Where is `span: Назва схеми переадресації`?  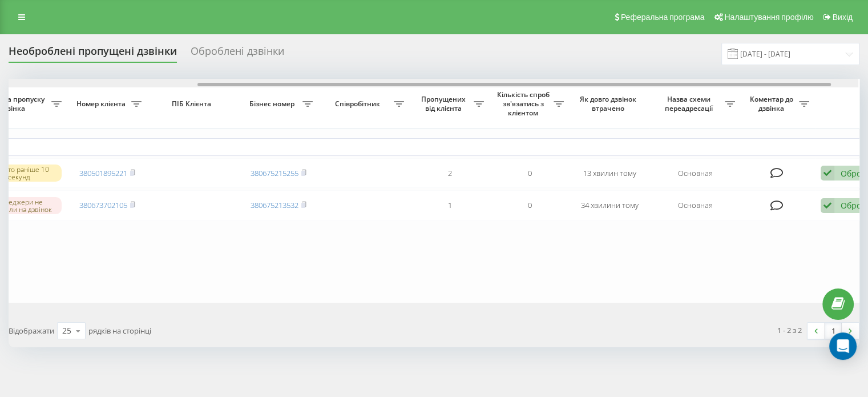 span: Назва схеми переадресації is located at coordinates (690, 104).